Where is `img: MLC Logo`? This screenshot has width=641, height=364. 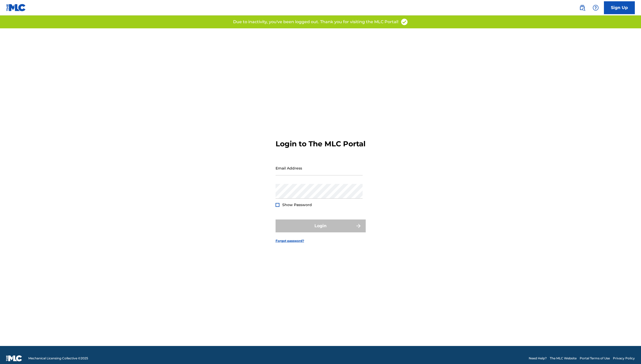
img: MLC Logo is located at coordinates (16, 7).